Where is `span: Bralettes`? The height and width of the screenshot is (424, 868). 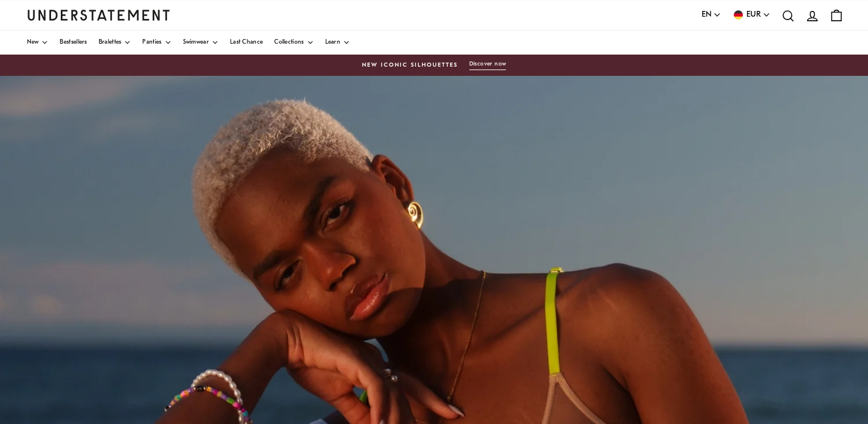
span: Bralettes is located at coordinates (111, 42).